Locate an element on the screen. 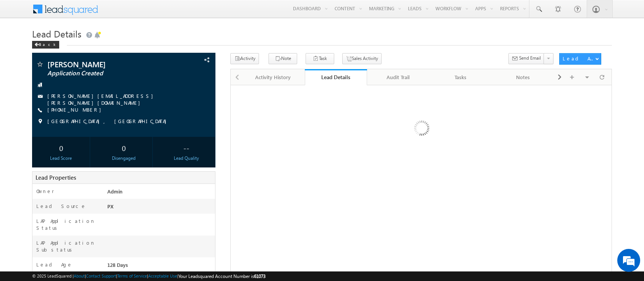 This screenshot has height=281, width=644. span: Lead Properties is located at coordinates (56, 177).